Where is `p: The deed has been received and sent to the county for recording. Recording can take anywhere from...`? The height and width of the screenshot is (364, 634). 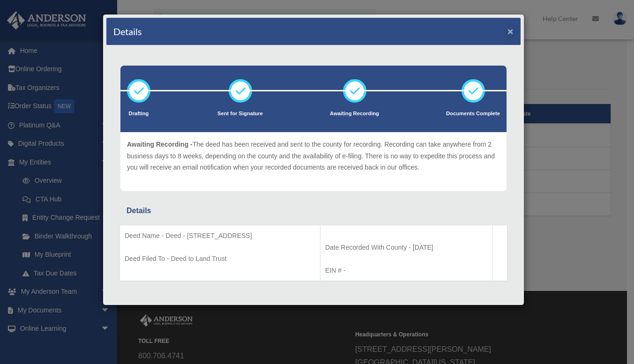 p: The deed has been received and sent to the county for recording. Recording can take anywhere from... is located at coordinates (313, 156).